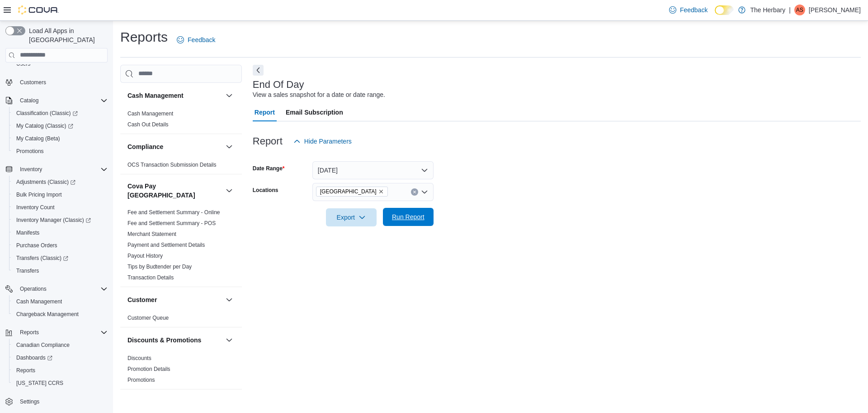 The height and width of the screenshot is (413, 868). I want to click on span: Settings, so click(62, 401).